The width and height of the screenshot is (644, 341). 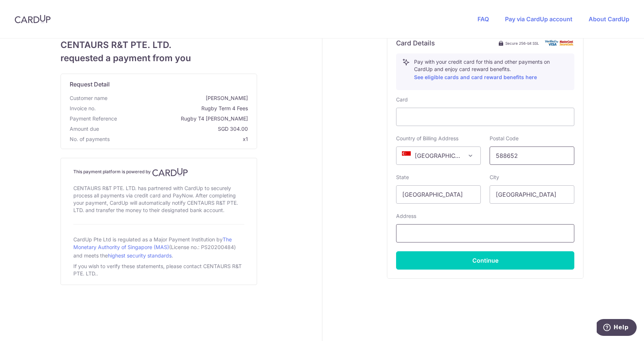 What do you see at coordinates (403, 178) in the screenshot?
I see `label: State` at bounding box center [403, 178].